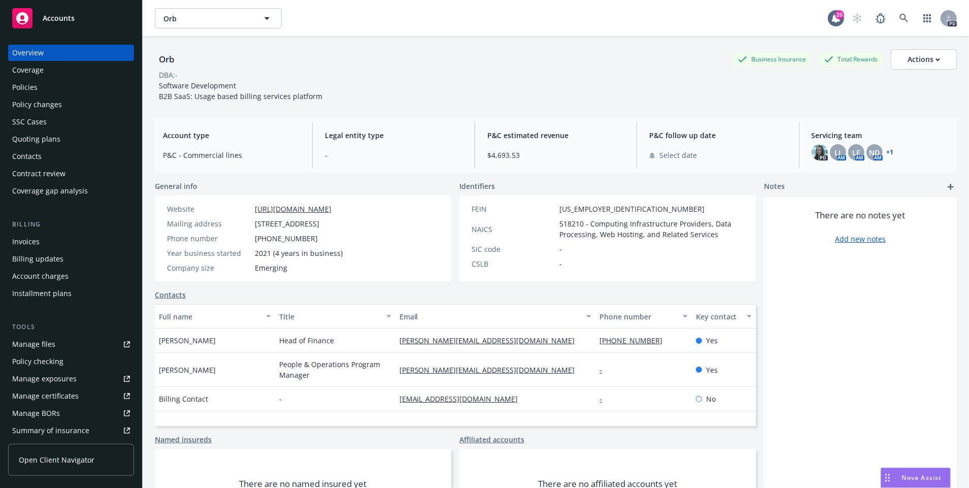 The width and height of the screenshot is (969, 488). What do you see at coordinates (71, 413) in the screenshot?
I see `a: Manage BORs` at bounding box center [71, 413].